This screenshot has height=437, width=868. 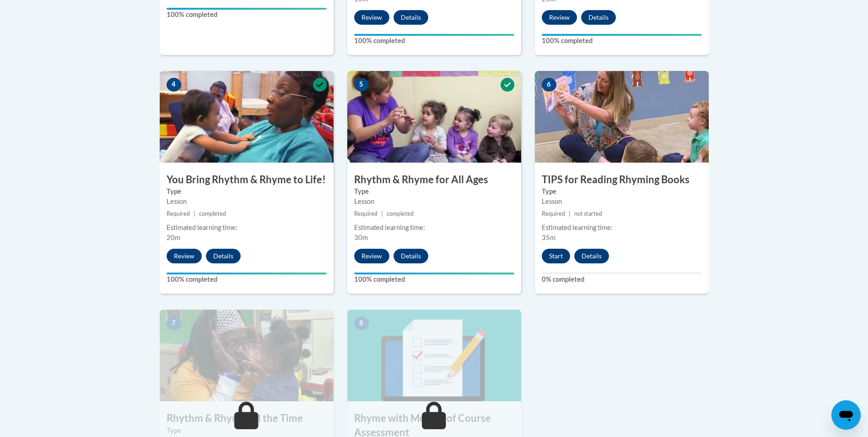 I want to click on h3: Rhythm & Rhyme All the Time, so click(x=247, y=418).